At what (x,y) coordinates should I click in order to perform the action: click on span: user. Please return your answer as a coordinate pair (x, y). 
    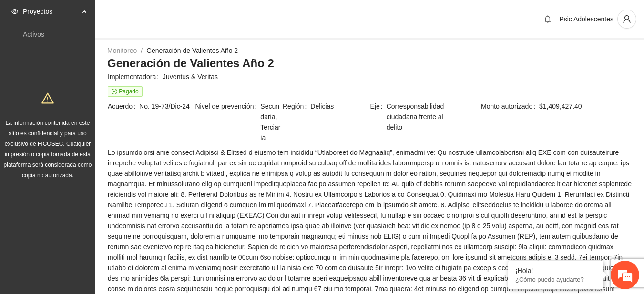
    Looking at the image, I should click on (627, 19).